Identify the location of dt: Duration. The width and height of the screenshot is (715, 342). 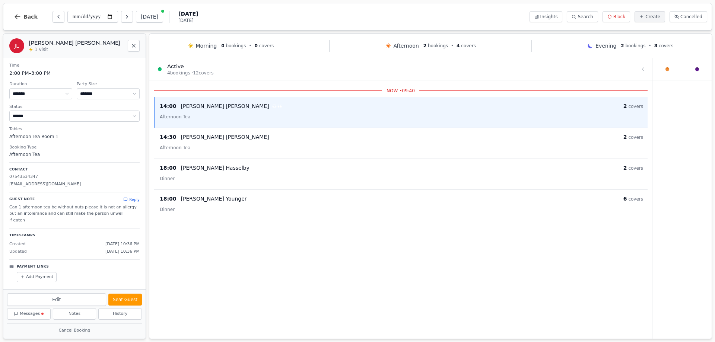
(41, 84).